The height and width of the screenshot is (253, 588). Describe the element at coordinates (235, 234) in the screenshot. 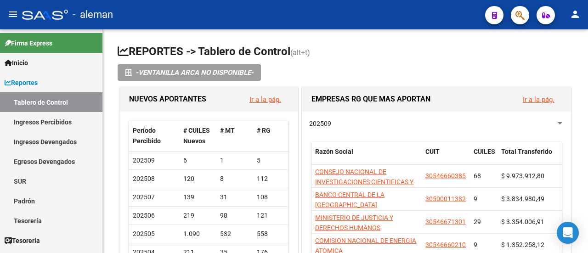

I see `div: 532` at that location.